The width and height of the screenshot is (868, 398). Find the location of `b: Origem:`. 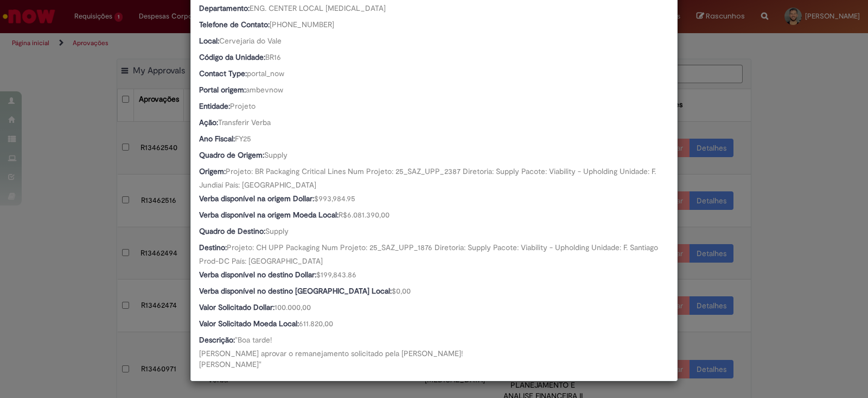

b: Origem: is located at coordinates (212, 171).